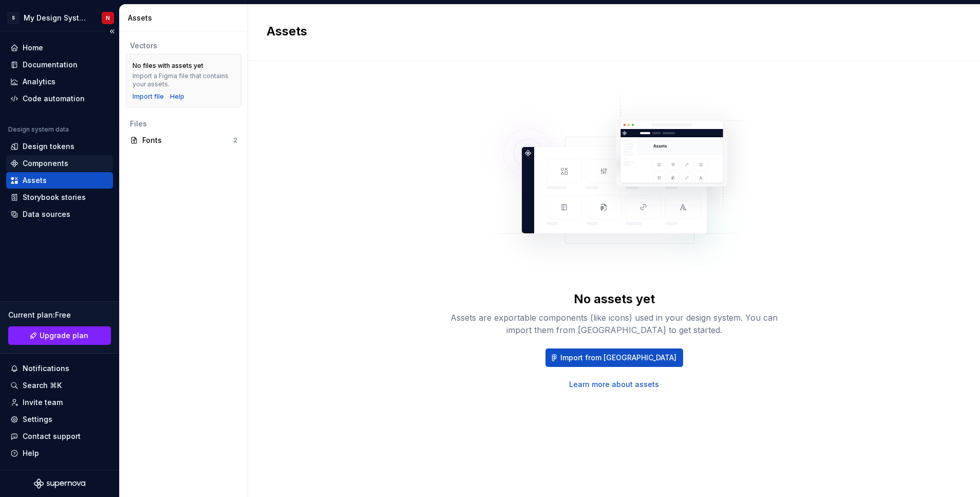 Image resolution: width=980 pixels, height=497 pixels. Describe the element at coordinates (614, 384) in the screenshot. I see `a: Learn more about assets` at that location.